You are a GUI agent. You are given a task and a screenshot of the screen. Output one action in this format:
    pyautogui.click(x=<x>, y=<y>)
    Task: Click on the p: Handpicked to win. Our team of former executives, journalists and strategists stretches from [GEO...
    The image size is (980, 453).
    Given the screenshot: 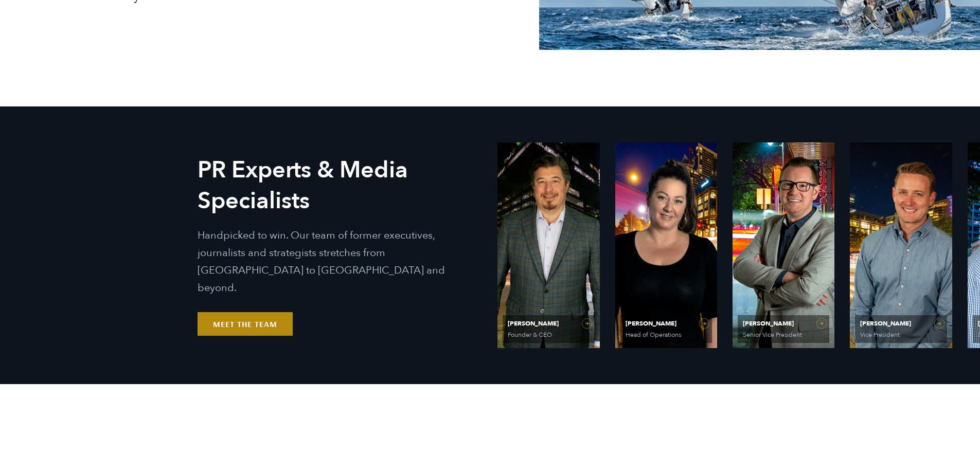 What is the action you would take?
    pyautogui.click(x=339, y=262)
    